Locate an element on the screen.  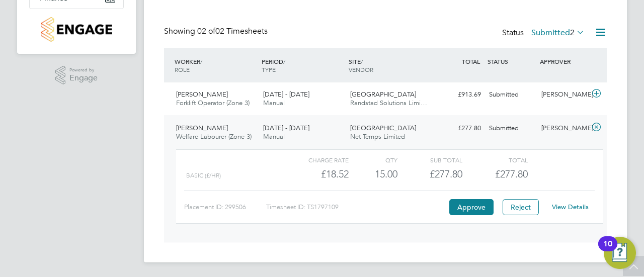
img: countryside-properties-logo-retina.png is located at coordinates (76, 29).